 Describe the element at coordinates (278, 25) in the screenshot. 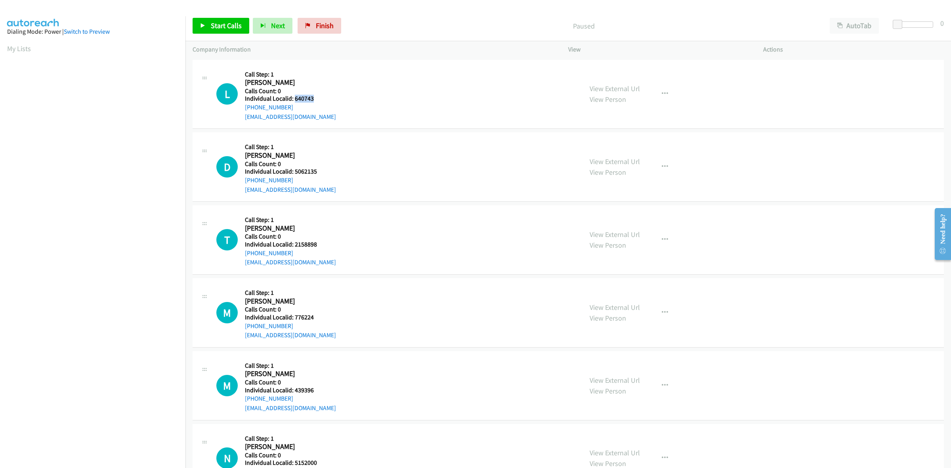

I see `span: Next` at that location.